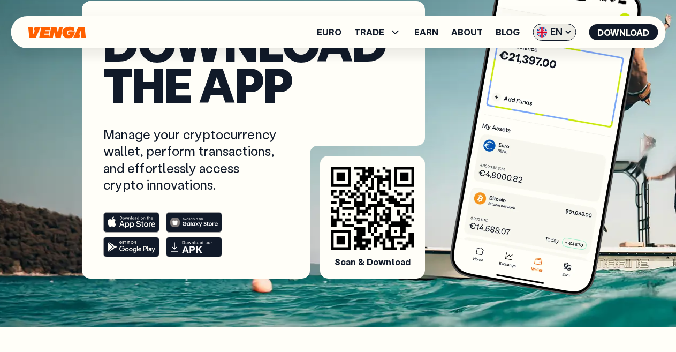 This screenshot has width=676, height=352. Describe the element at coordinates (554, 32) in the screenshot. I see `span: EN` at that location.